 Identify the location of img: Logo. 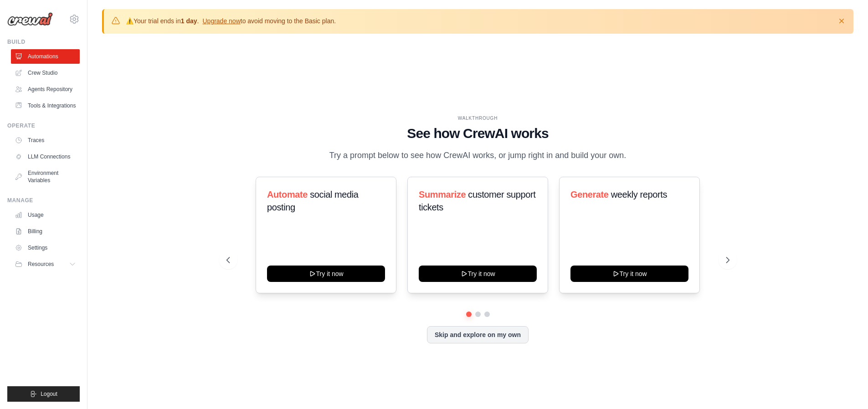
(30, 19).